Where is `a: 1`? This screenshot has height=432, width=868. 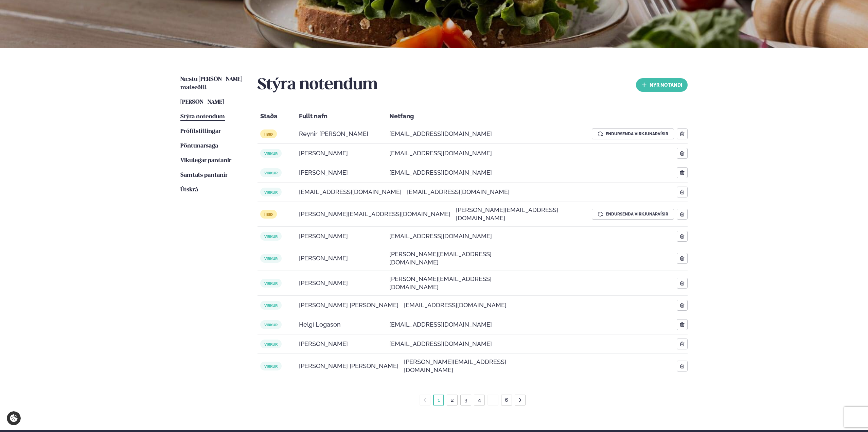 a: 1 is located at coordinates (439, 400).